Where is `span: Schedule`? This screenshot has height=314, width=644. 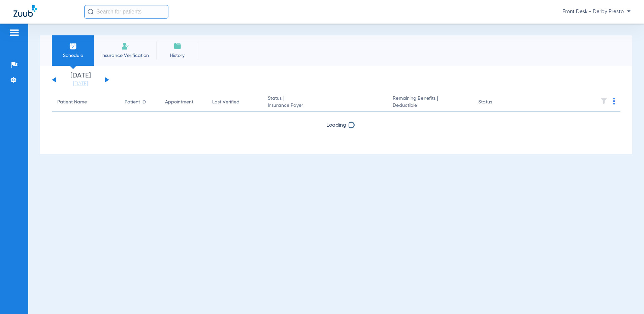 span: Schedule is located at coordinates (73, 56).